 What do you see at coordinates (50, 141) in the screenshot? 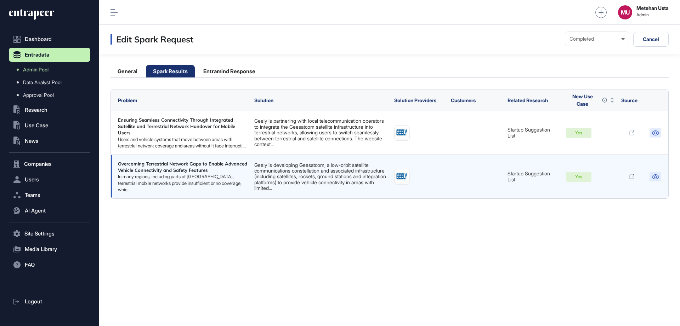
I see `button: News` at bounding box center [50, 141].